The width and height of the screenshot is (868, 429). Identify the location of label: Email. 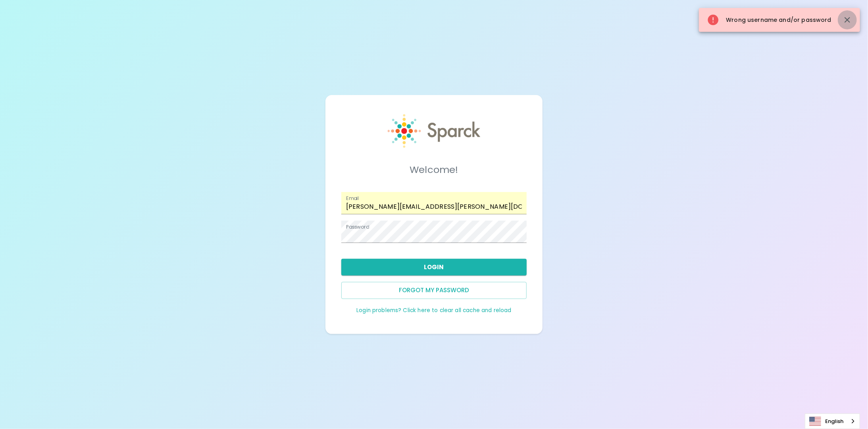
(353, 198).